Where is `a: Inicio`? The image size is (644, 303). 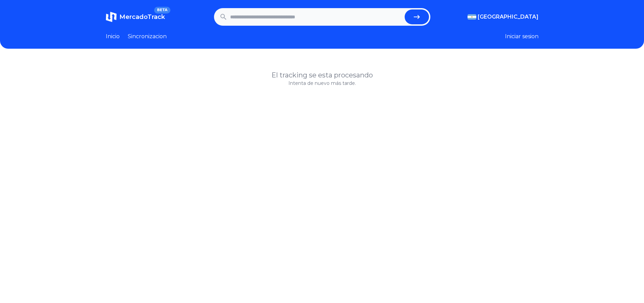 a: Inicio is located at coordinates (113, 37).